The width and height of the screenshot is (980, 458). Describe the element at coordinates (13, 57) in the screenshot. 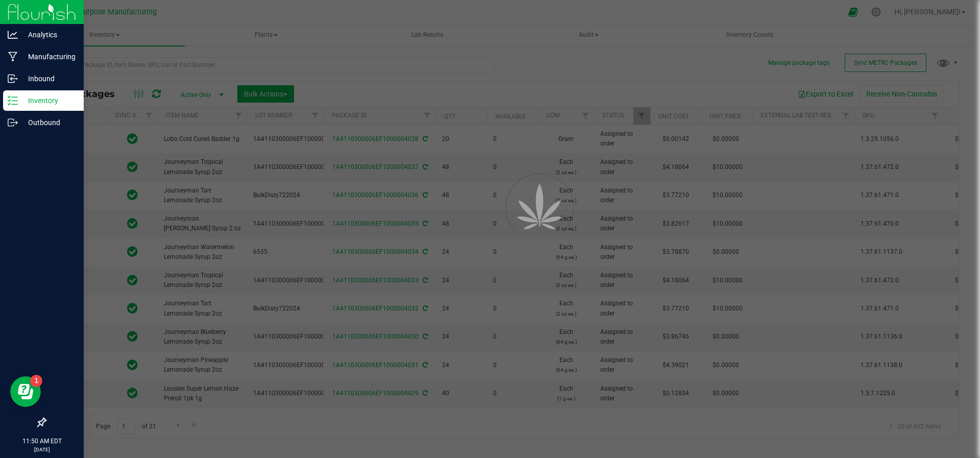

I see `inline-svg: Manufacturing` at that location.